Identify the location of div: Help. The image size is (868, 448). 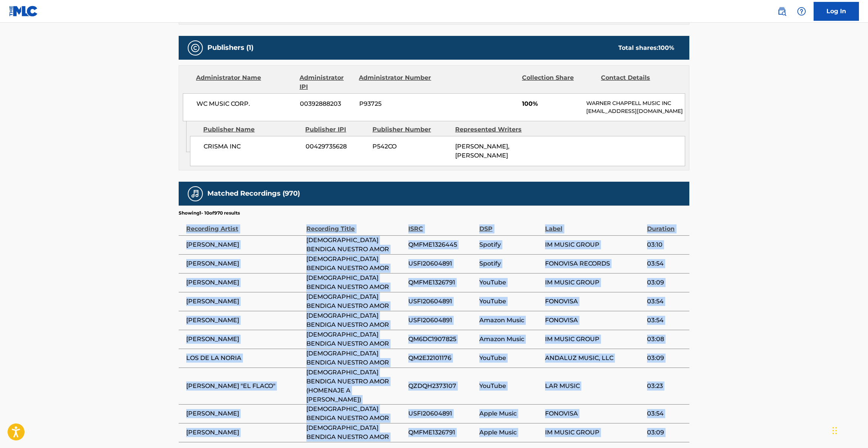
(802, 12).